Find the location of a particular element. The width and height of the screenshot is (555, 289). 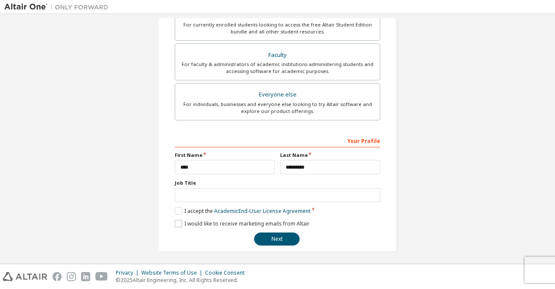

a: Academic End-User License Agreement is located at coordinates (263, 210).